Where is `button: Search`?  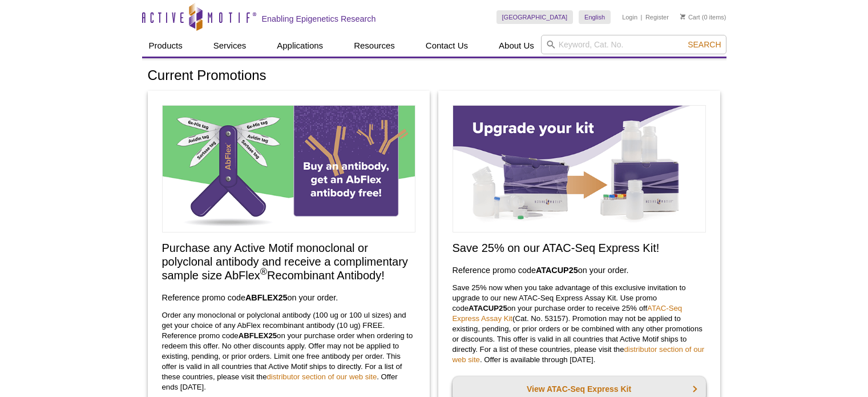 button: Search is located at coordinates (704, 44).